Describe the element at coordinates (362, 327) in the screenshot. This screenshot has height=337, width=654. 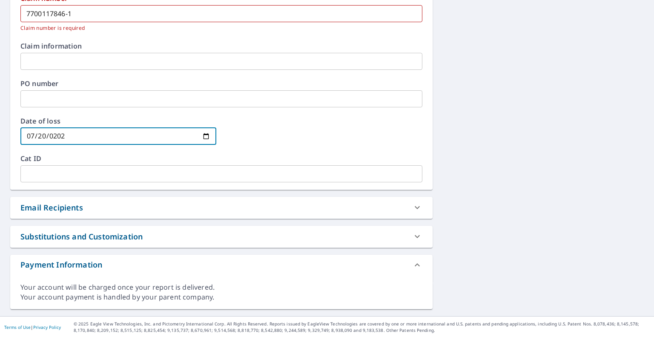
I see `p: © 2025 Eagle View Technologies, Inc. and Pictometry International Corp. All Rights Reserved. Repo...` at that location.